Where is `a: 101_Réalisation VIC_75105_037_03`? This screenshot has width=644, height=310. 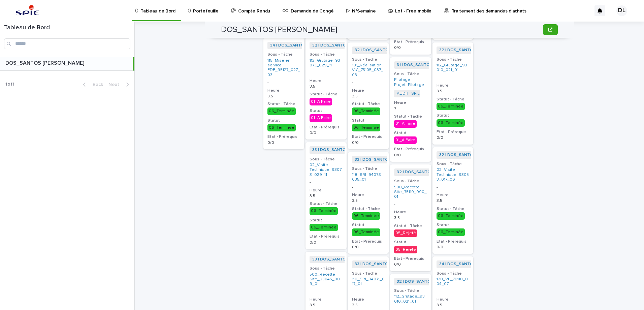
a: 101_Réalisation VIC_75105_037_03 is located at coordinates (369, 70).